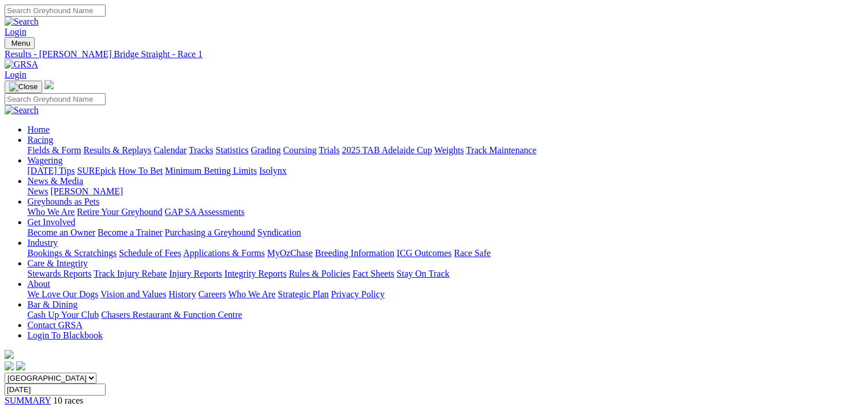 The image size is (868, 407). I want to click on a: Calendar, so click(170, 150).